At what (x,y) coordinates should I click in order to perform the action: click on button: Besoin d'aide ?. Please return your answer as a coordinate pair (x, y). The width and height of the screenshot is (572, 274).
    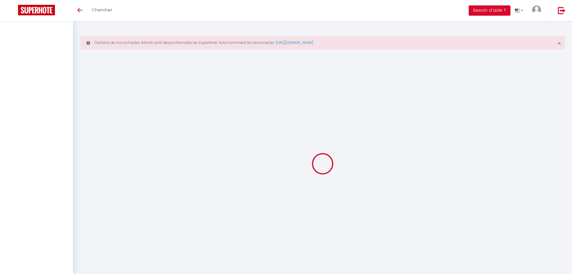
    Looking at the image, I should click on (490, 11).